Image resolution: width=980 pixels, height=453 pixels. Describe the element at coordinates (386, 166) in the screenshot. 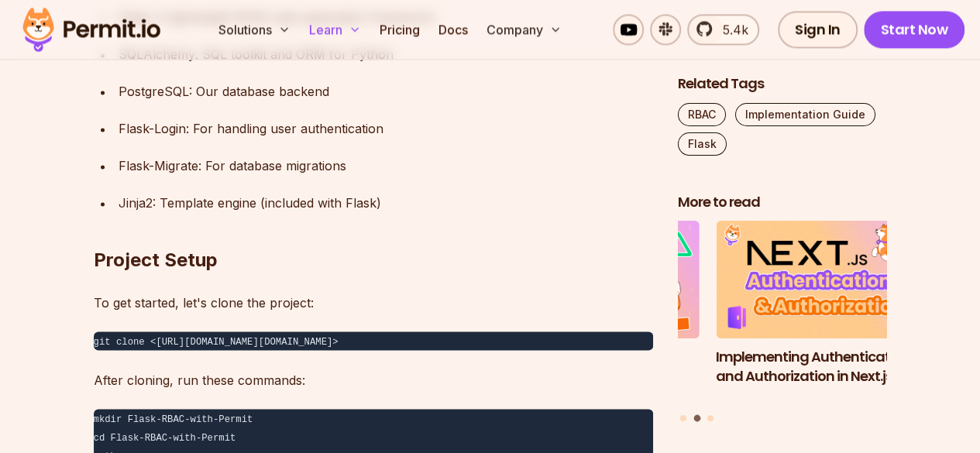

I see `div: Flask-Migrate: For database migrations` at that location.